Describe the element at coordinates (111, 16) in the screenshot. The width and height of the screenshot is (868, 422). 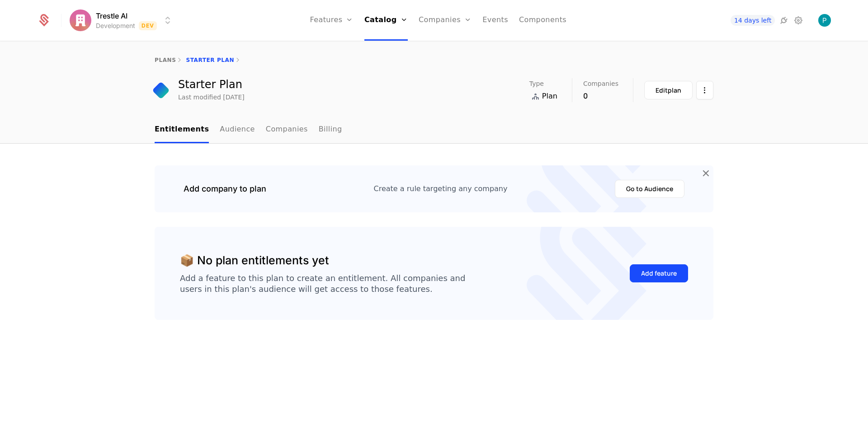
I see `span: Trestle AI` at that location.